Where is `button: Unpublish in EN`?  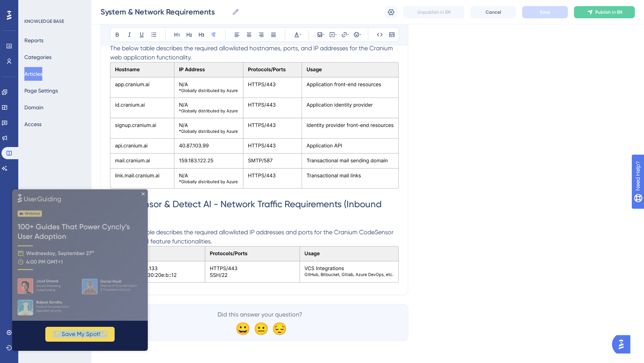 button: Unpublish in EN is located at coordinates (434, 12).